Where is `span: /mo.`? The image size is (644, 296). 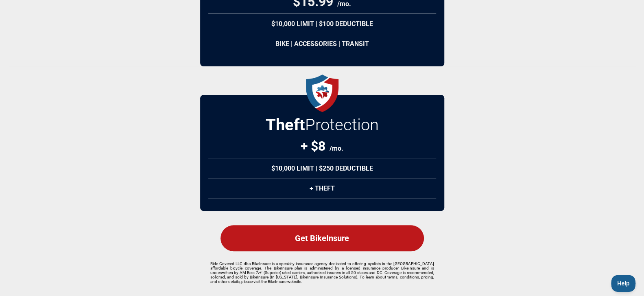 span: /mo. is located at coordinates (336, 148).